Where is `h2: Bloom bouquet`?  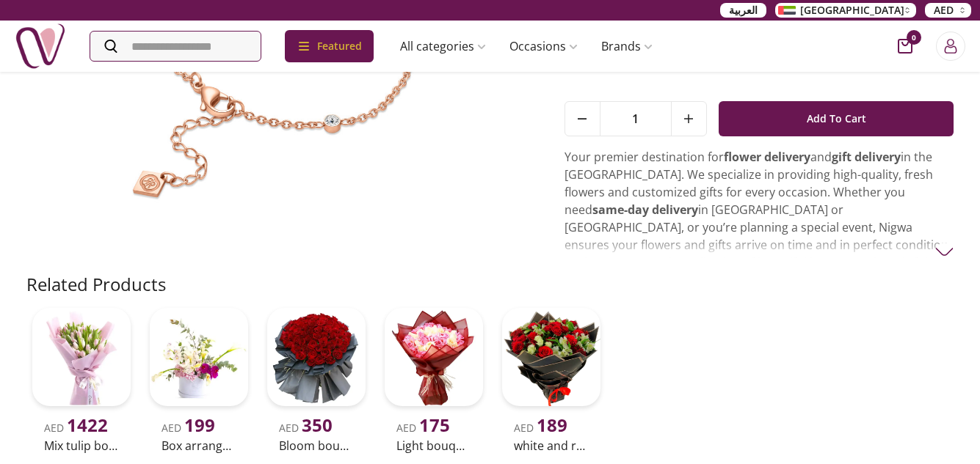 h2: Bloom bouquet is located at coordinates (316, 446).